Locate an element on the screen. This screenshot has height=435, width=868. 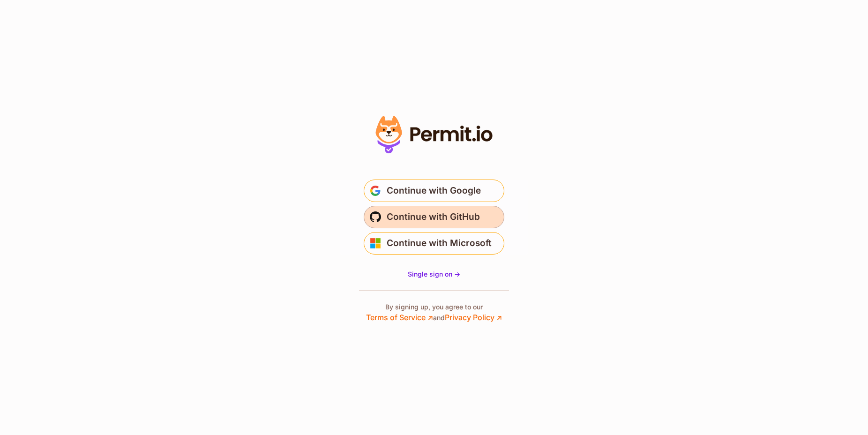
a: Terms of Service ↗ is located at coordinates (400, 318).